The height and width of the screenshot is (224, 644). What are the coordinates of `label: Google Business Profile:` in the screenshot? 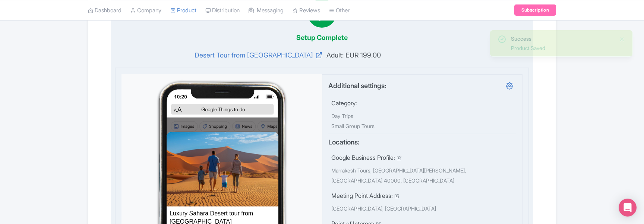 It's located at (363, 158).